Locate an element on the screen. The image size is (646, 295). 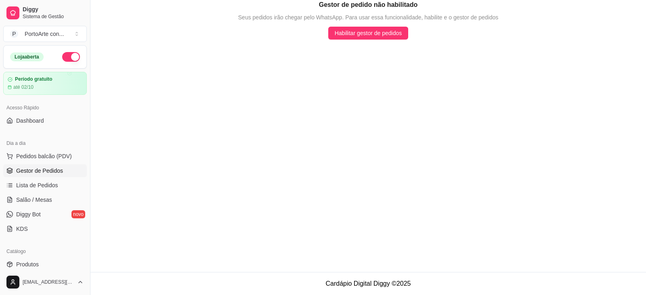
a: Gestor de Pedidos is located at coordinates (45, 171).